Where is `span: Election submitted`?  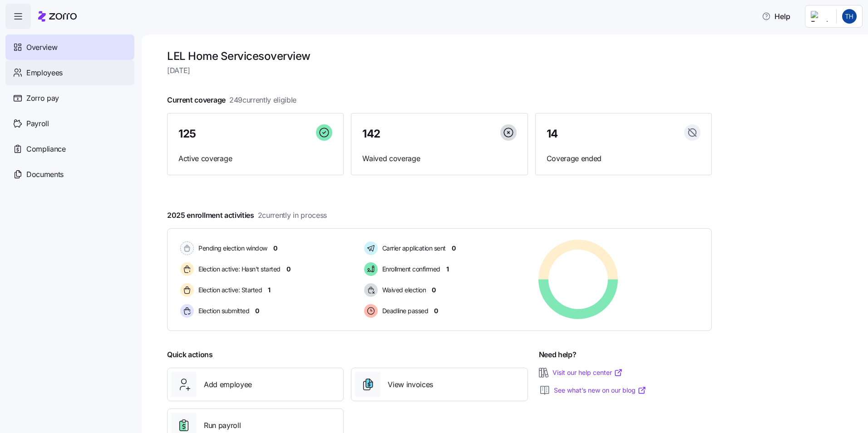 span: Election submitted is located at coordinates (222, 311).